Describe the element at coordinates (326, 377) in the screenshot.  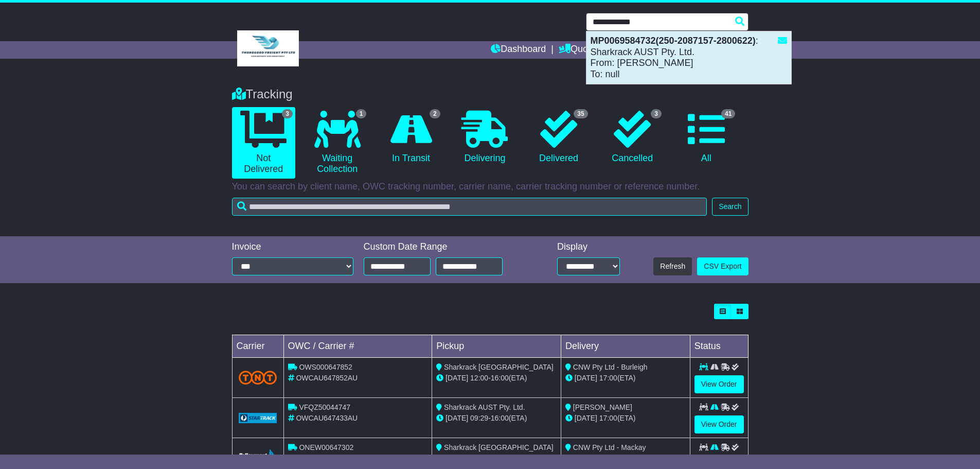
I see `span: OWCAU647852AU` at that location.